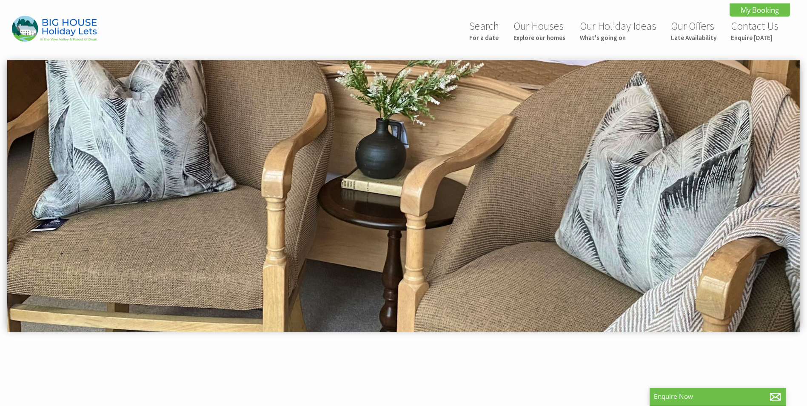 The width and height of the screenshot is (807, 406). Describe the element at coordinates (539, 30) in the screenshot. I see `a: Our HousesExplore our homes` at that location.